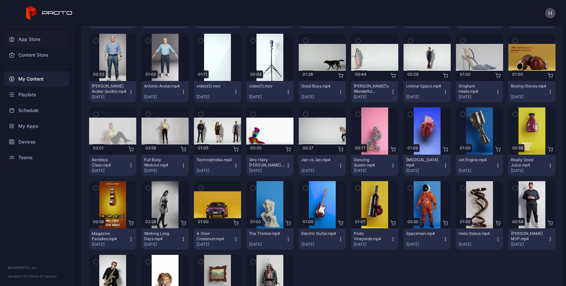 The image size is (566, 286). I want to click on div: My Content, so click(36, 79).